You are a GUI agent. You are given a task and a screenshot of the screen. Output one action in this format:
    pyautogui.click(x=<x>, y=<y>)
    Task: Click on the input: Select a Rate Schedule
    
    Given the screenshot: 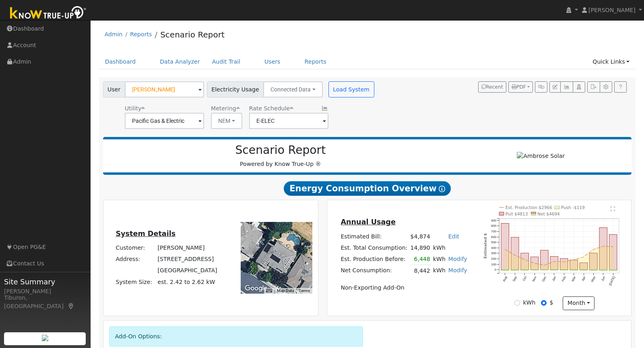 What is the action you would take?
    pyautogui.click(x=289, y=121)
    